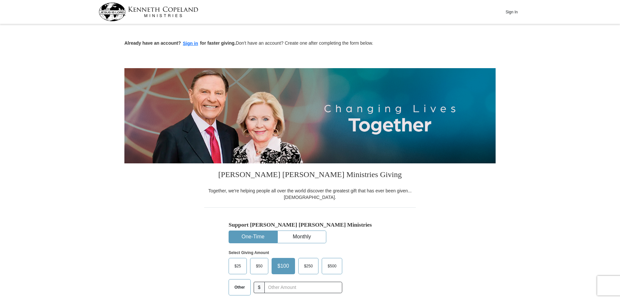 The height and width of the screenshot is (300, 620). What do you see at coordinates (512, 12) in the screenshot?
I see `button: Sign In` at bounding box center [512, 12].